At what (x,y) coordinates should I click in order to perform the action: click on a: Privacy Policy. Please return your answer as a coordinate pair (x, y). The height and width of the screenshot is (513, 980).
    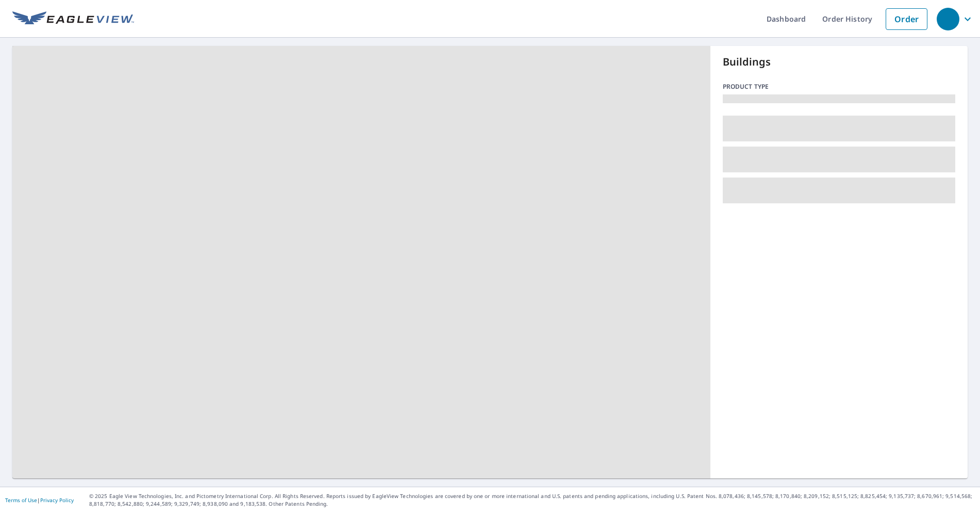
    Looking at the image, I should click on (57, 500).